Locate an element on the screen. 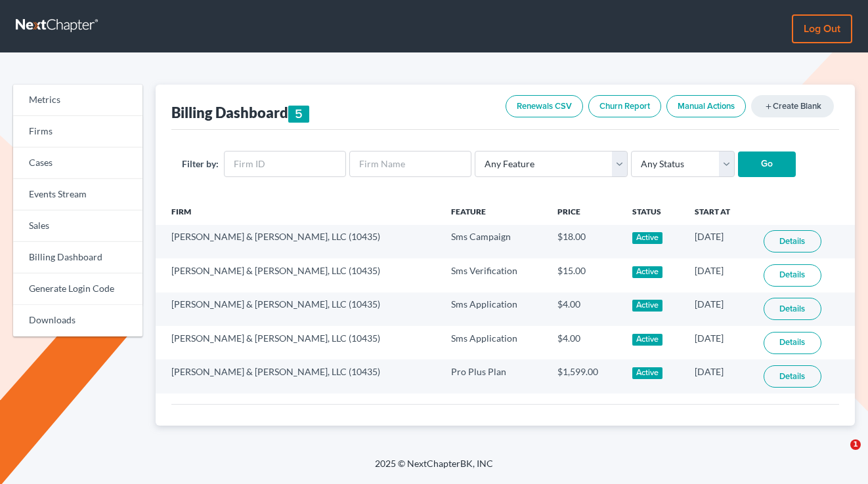 Image resolution: width=868 pixels, height=484 pixels. td: Sms Verification is located at coordinates (493, 275).